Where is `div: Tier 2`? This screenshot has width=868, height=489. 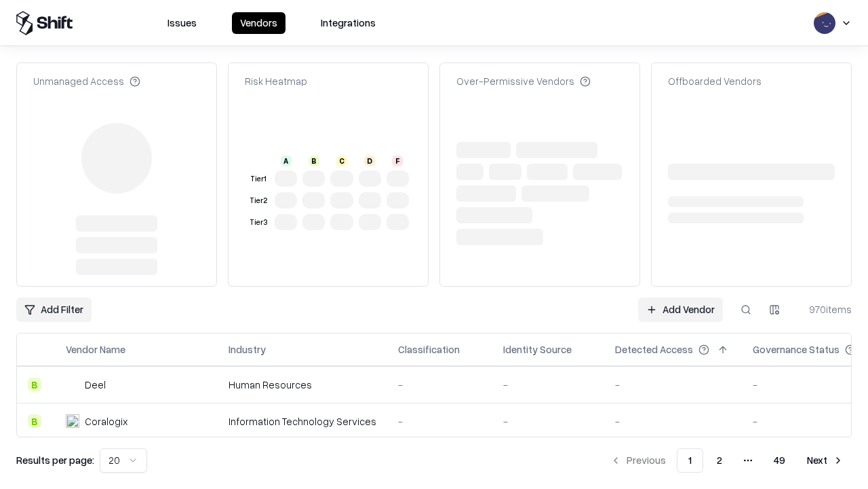
div: Tier 2 is located at coordinates (258, 200).